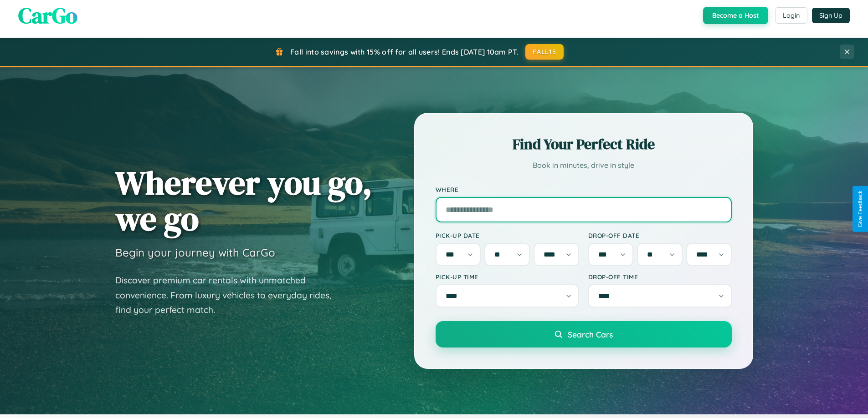 This screenshot has height=418, width=868. I want to click on label: Drop-off Date, so click(660, 235).